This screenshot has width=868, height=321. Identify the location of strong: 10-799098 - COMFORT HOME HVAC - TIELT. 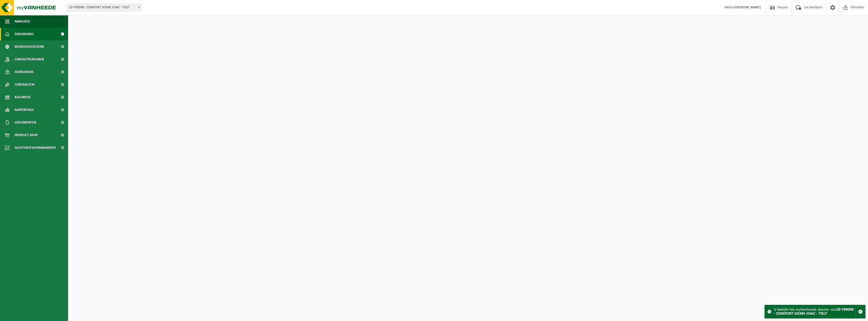
(814, 312).